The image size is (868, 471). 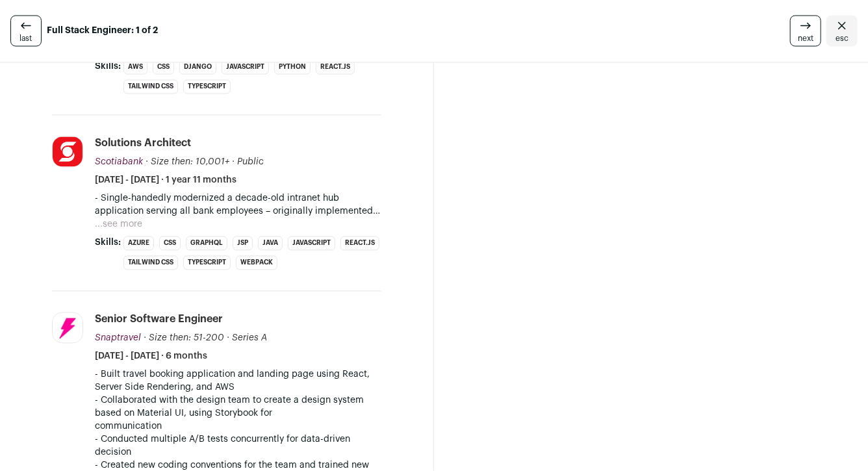 I want to click on button: ...see more, so click(x=119, y=225).